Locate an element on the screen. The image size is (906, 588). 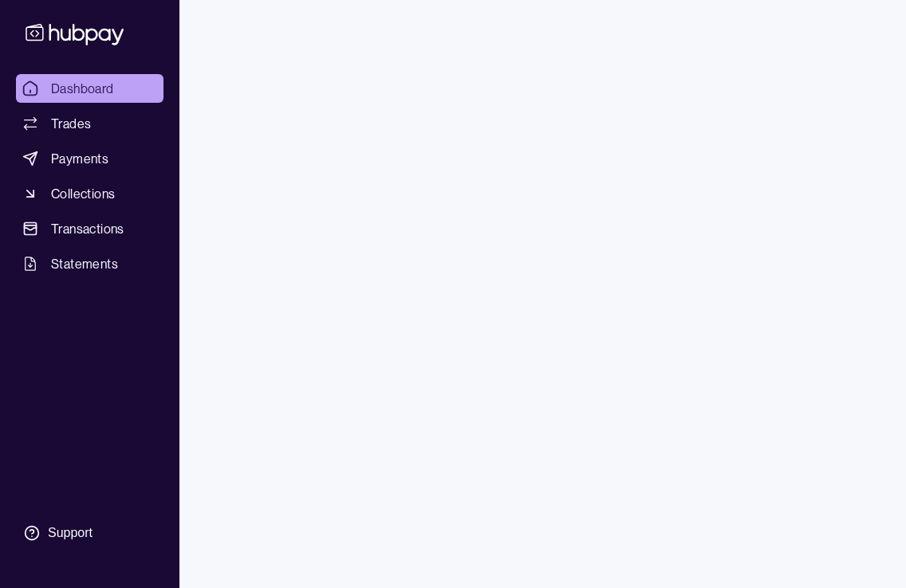
span: Statements is located at coordinates (85, 263).